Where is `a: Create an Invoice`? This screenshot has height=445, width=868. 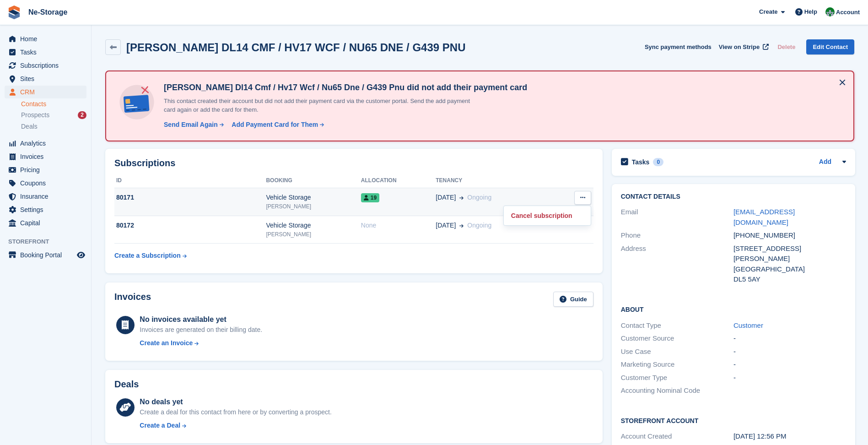
a: Create an Invoice is located at coordinates (201, 343).